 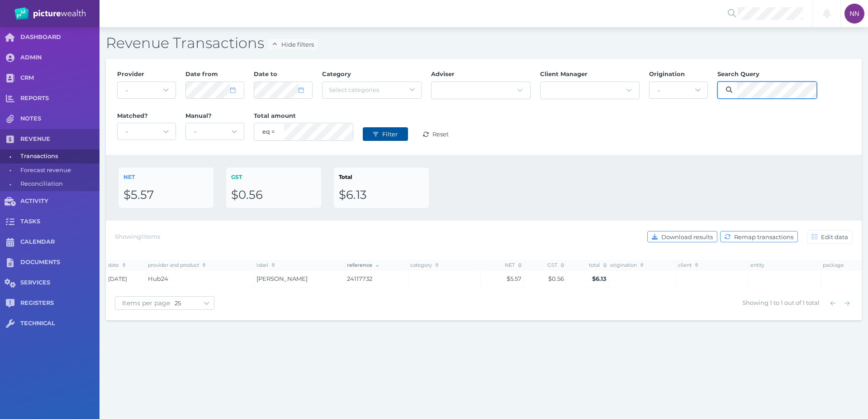 I want to click on button: Show next page, so click(x=847, y=303).